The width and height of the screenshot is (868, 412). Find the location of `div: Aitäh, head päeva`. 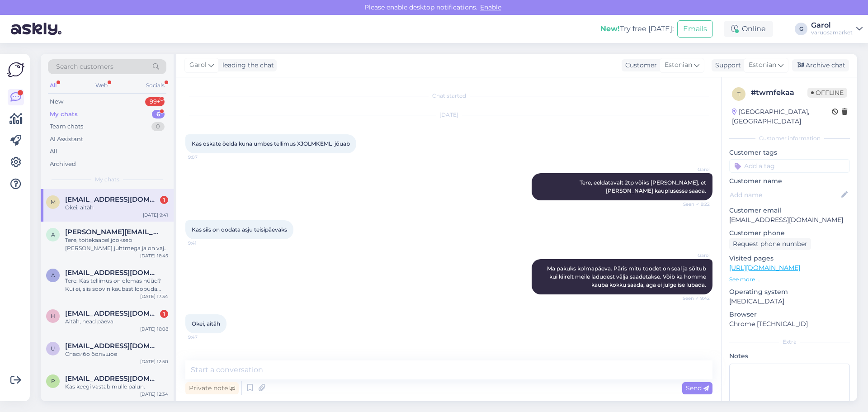

div: Aitäh, head päeva is located at coordinates (116, 322).